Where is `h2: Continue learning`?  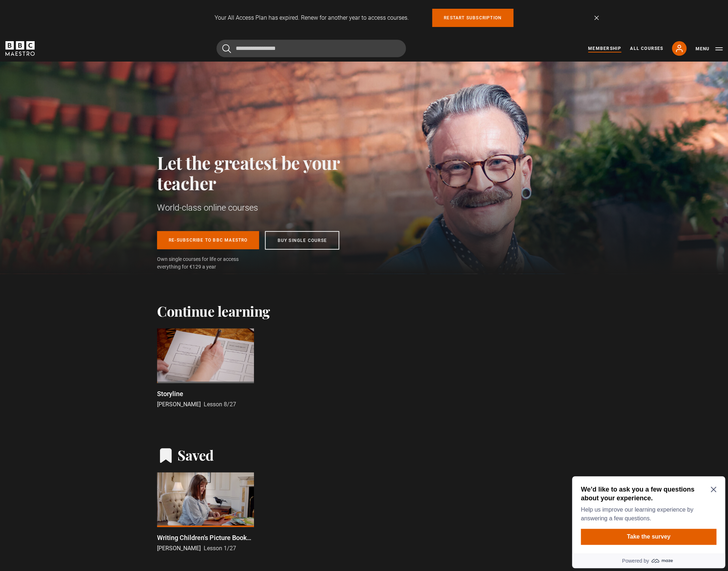
h2: Continue learning is located at coordinates (364, 312).